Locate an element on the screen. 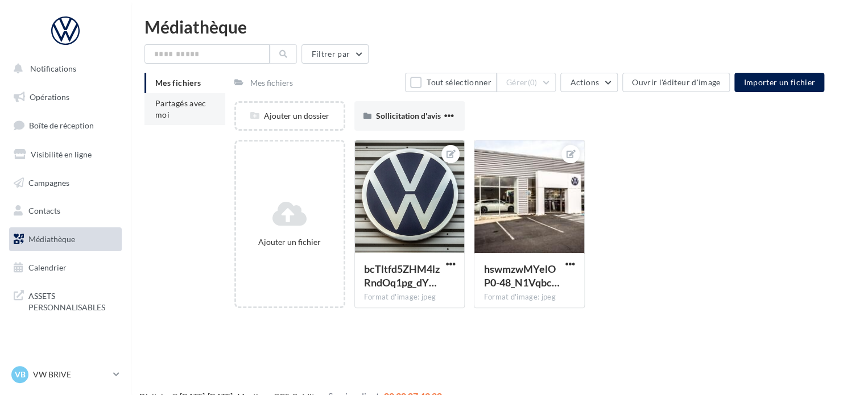  span: Visibilité en ligne is located at coordinates (61, 154).